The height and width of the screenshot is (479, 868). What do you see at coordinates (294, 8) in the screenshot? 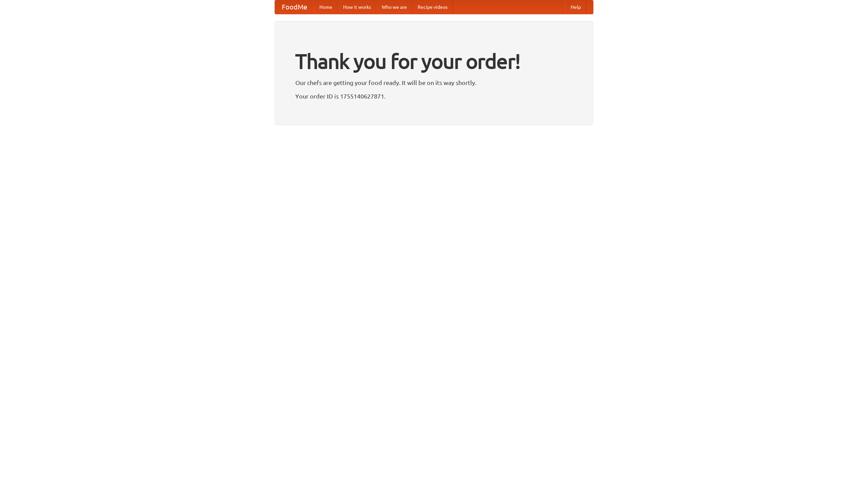
I see `a: FoodMe` at bounding box center [294, 8].